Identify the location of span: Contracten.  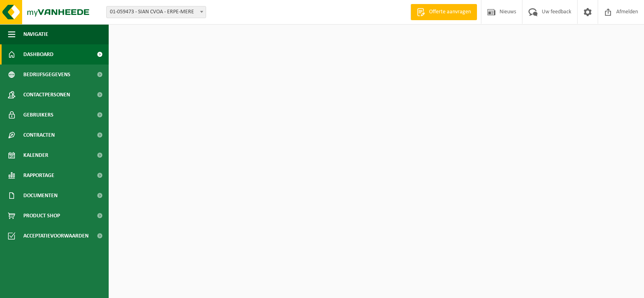
(39, 135).